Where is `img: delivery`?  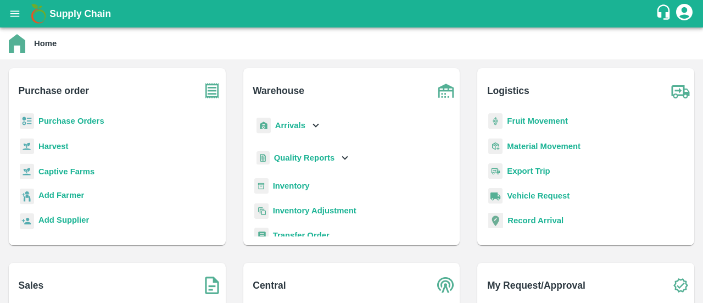
img: delivery is located at coordinates (495, 171).